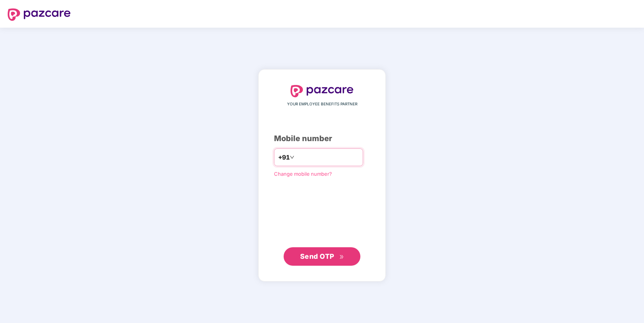 This screenshot has height=323, width=644. I want to click on span: YOUR EMPLOYEE BENEFITS PARTNER, so click(322, 104).